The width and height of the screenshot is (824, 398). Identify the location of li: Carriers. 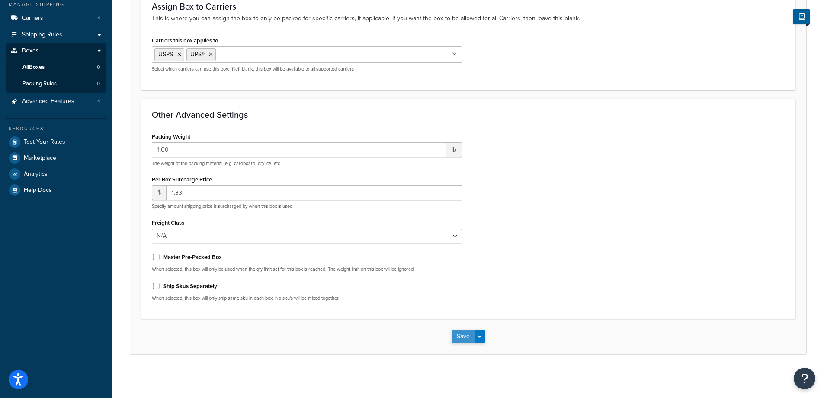
(56, 18).